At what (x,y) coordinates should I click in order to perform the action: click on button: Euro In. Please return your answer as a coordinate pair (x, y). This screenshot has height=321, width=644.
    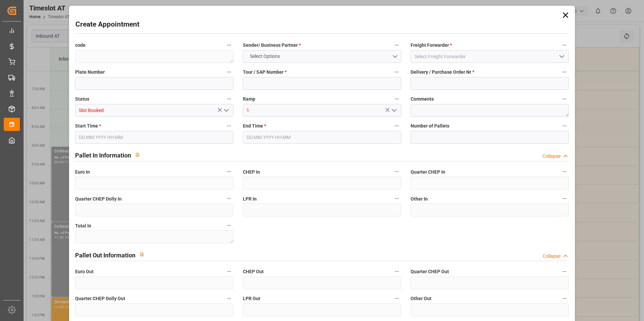
    Looking at the image, I should click on (229, 171).